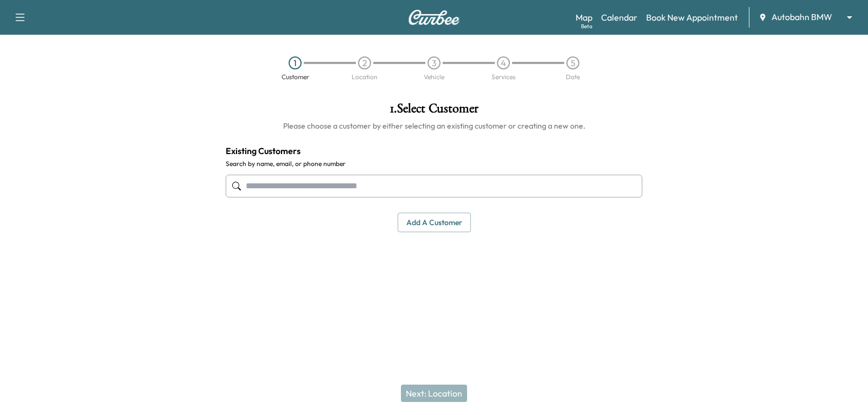 This screenshot has width=868, height=415. Describe the element at coordinates (504, 63) in the screenshot. I see `div: 4` at that location.